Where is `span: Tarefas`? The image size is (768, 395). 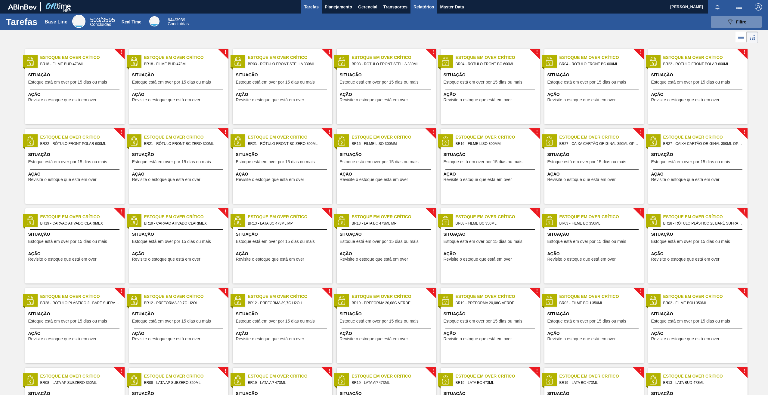 span: Tarefas is located at coordinates (311, 7).